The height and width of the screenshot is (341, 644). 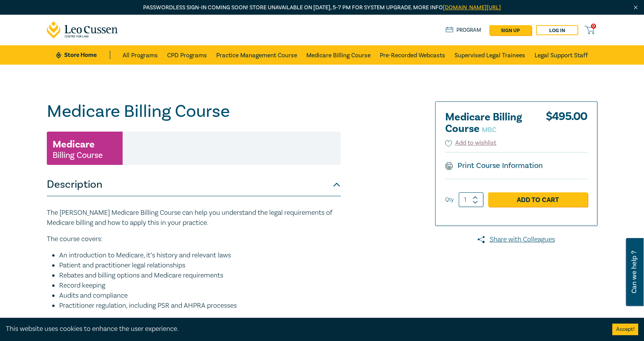 I want to click on button: Description, so click(x=194, y=185).